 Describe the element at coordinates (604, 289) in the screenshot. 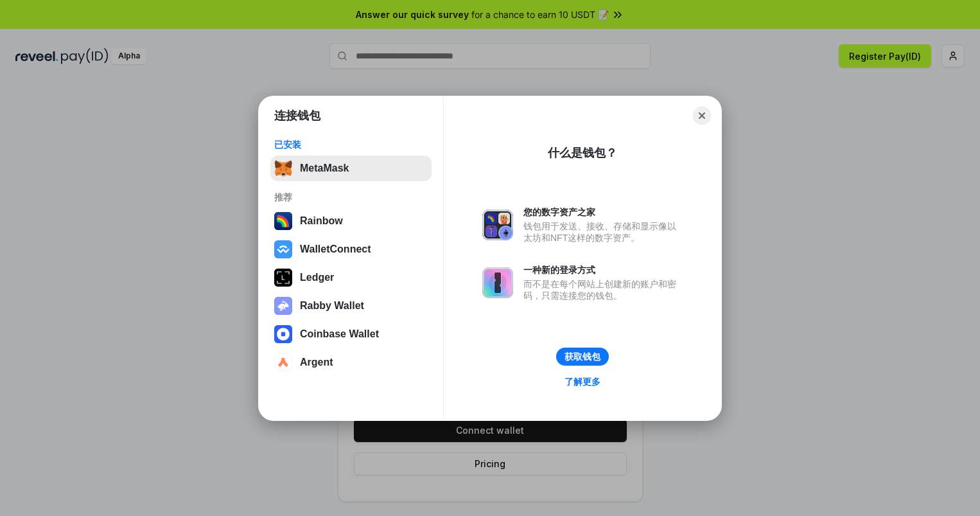

I see `div: 而不是在每个网站上创建新的账户和密码，只需连接您的钱包。` at that location.